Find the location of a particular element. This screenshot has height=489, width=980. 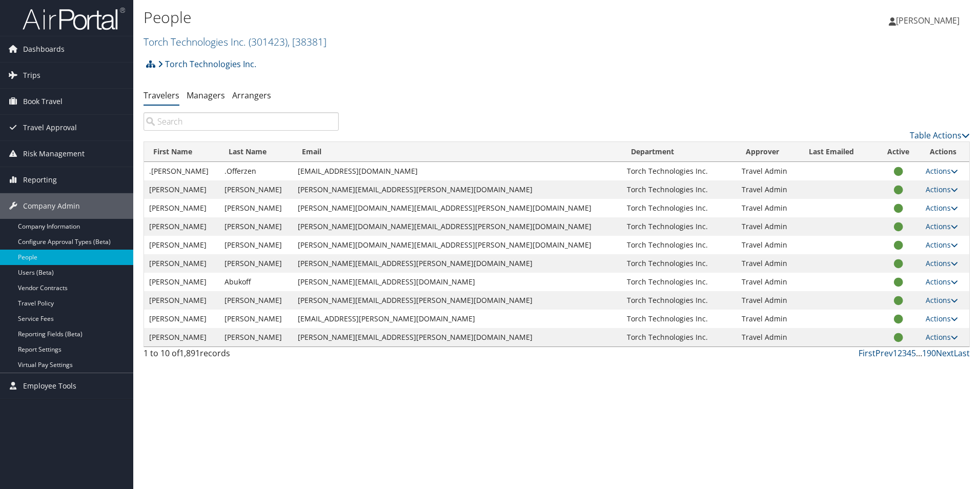

span: ( 301423 ) is located at coordinates (268, 42).